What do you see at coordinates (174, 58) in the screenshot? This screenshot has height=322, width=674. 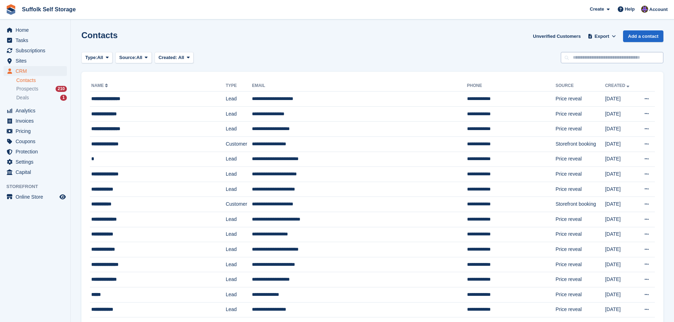 I see `button: Created: All` at bounding box center [174, 58].